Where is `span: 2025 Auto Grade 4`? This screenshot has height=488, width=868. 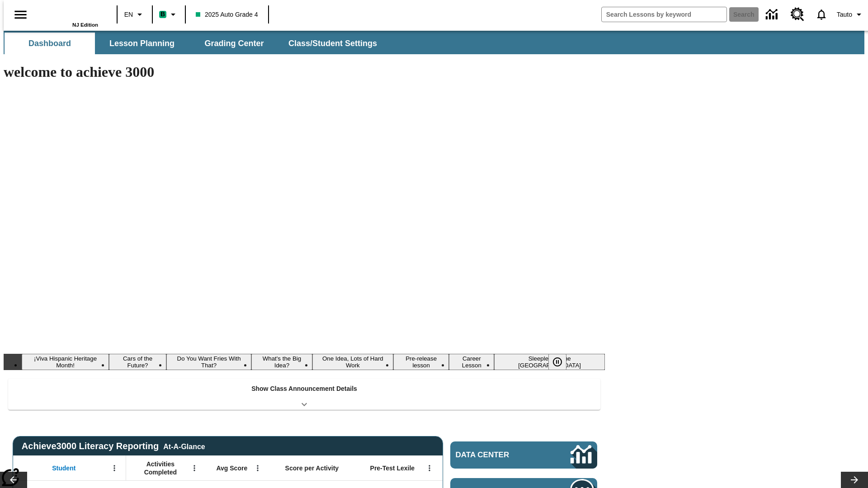
span: 2025 Auto Grade 4 is located at coordinates (226, 15).